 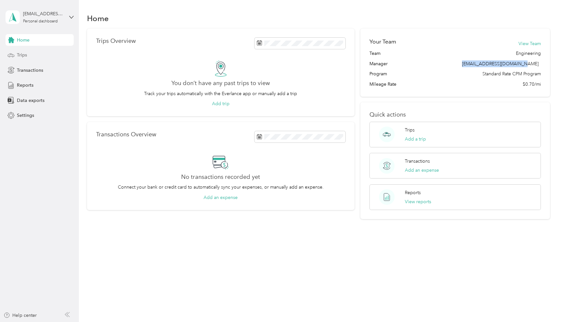 What do you see at coordinates (30, 70) in the screenshot?
I see `span: Transactions` at bounding box center [30, 70].